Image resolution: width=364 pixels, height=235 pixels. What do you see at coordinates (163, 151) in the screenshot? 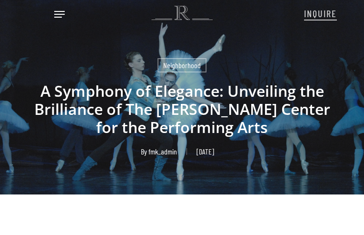
I see `a: fmk_admin` at bounding box center [163, 151].